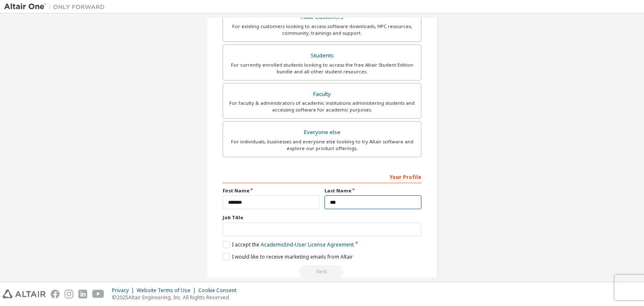  I want to click on label: First Name, so click(271, 190).